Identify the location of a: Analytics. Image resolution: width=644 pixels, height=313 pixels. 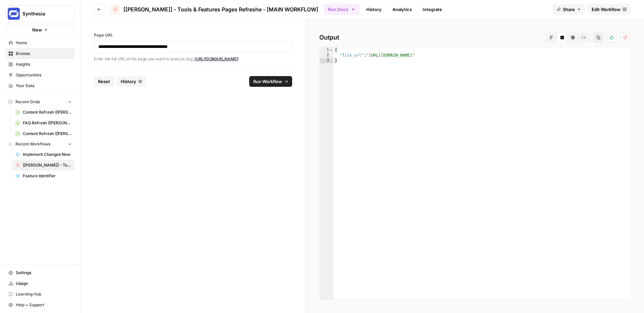
(402, 10).